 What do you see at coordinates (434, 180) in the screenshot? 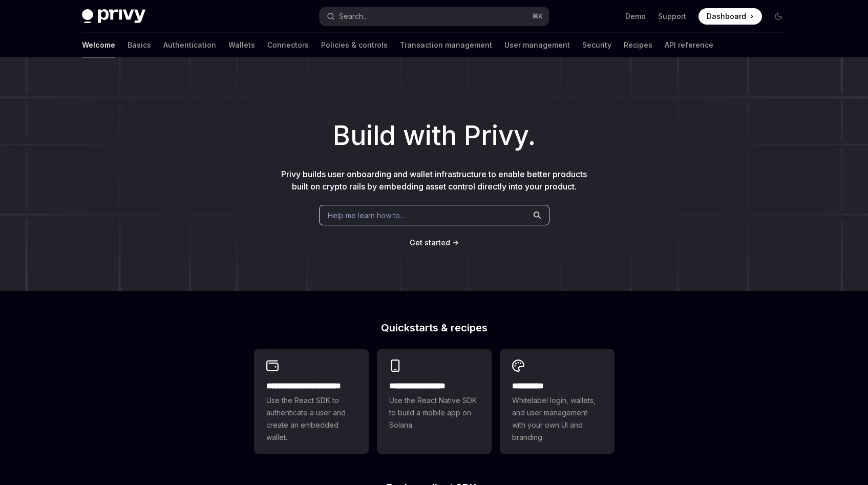
I see `span: Privy builds user onboarding and wallet infrastructure to enable better products built on crypto ...` at bounding box center [434, 180].